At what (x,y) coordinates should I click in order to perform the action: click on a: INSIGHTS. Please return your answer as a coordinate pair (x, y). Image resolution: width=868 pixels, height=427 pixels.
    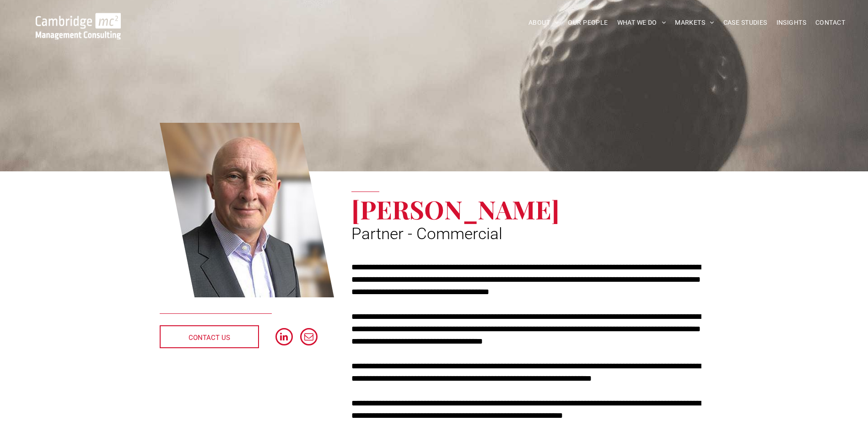
    Looking at the image, I should click on (791, 22).